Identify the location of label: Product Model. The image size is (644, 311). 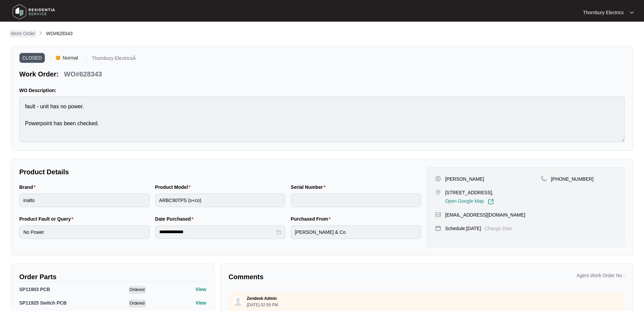
(174, 187).